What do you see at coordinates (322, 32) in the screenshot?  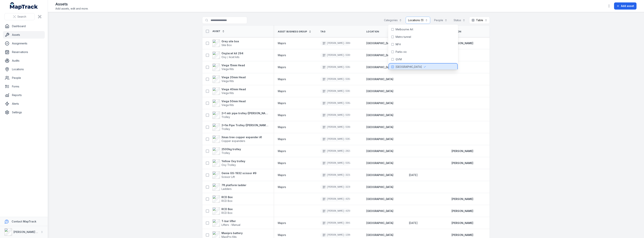 I see `span: Tag` at bounding box center [322, 32].